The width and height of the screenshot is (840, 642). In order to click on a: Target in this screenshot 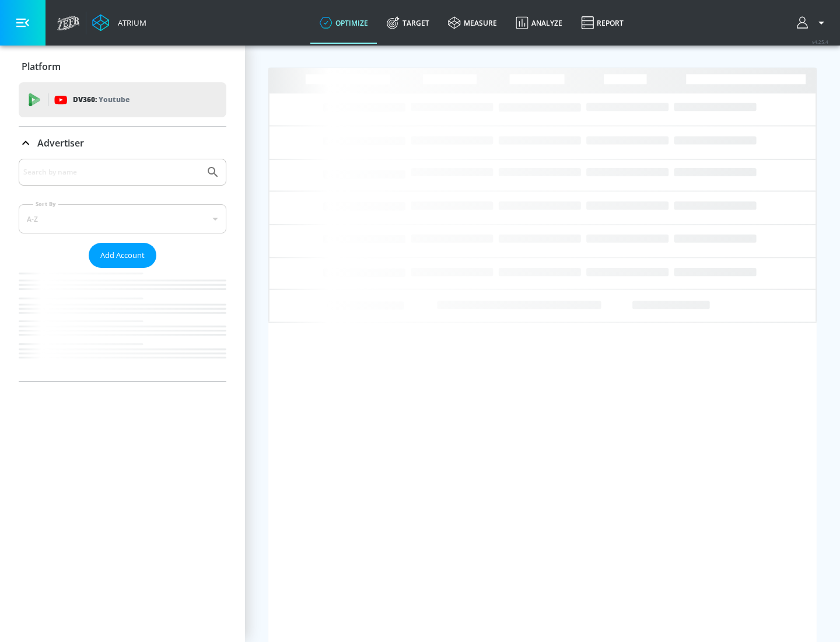, I will do `click(407, 23)`.